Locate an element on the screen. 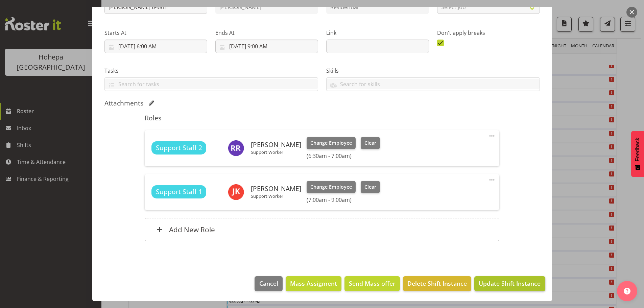  input: Shift Instance Name is located at coordinates (156, 7).